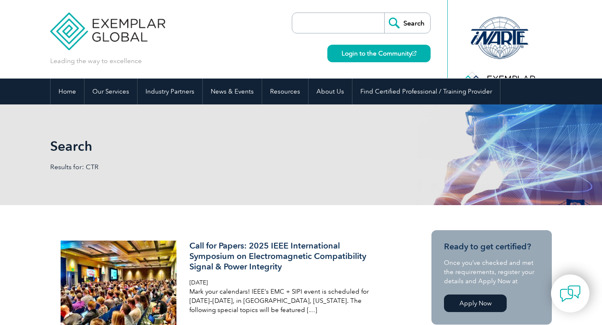 This screenshot has height=325, width=602. Describe the element at coordinates (492, 247) in the screenshot. I see `h3: Ready to get certified?` at that location.